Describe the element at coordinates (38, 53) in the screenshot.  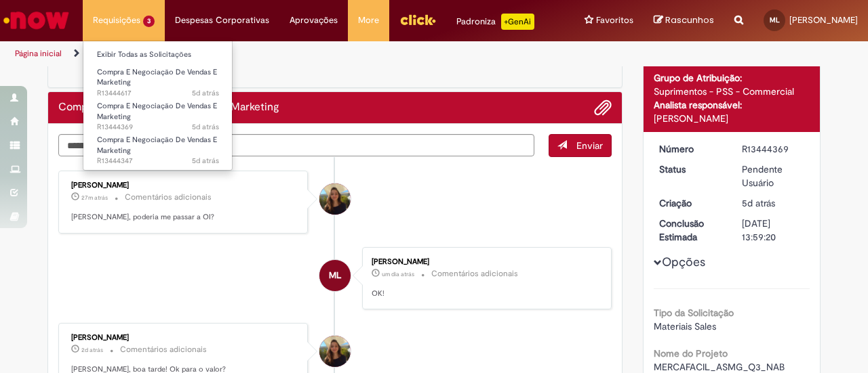
I see `a: Página inicial` at that location.